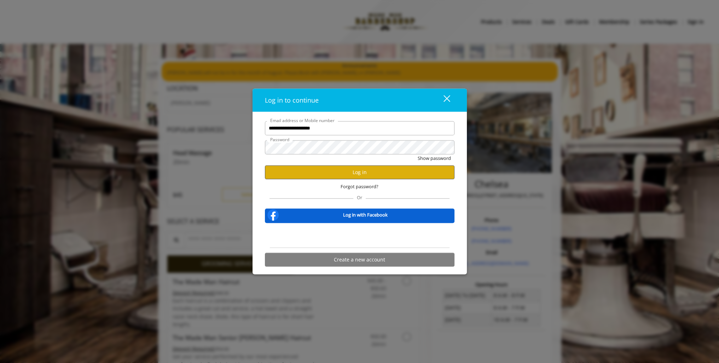 This screenshot has height=363, width=719. What do you see at coordinates (434, 158) in the screenshot?
I see `button: Show password` at bounding box center [434, 158].